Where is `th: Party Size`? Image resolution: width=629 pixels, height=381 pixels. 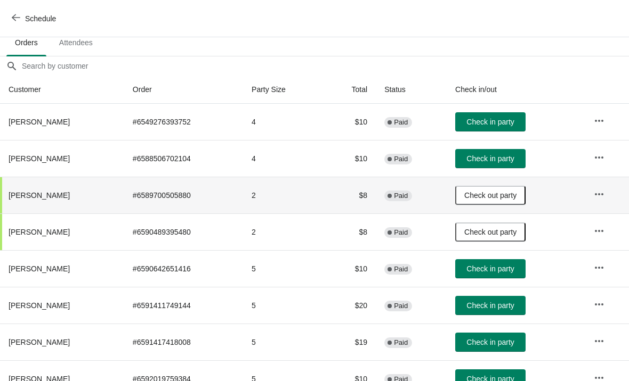 th: Party Size is located at coordinates (283, 89).